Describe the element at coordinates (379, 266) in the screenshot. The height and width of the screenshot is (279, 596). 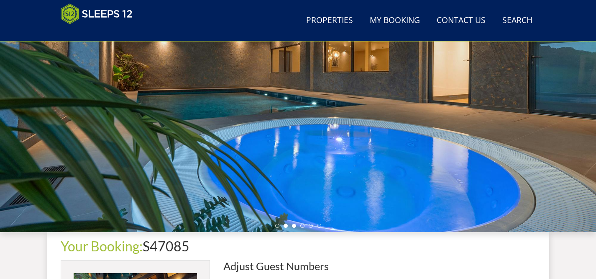
I see `h2: Adjust Guest Numbers` at that location.